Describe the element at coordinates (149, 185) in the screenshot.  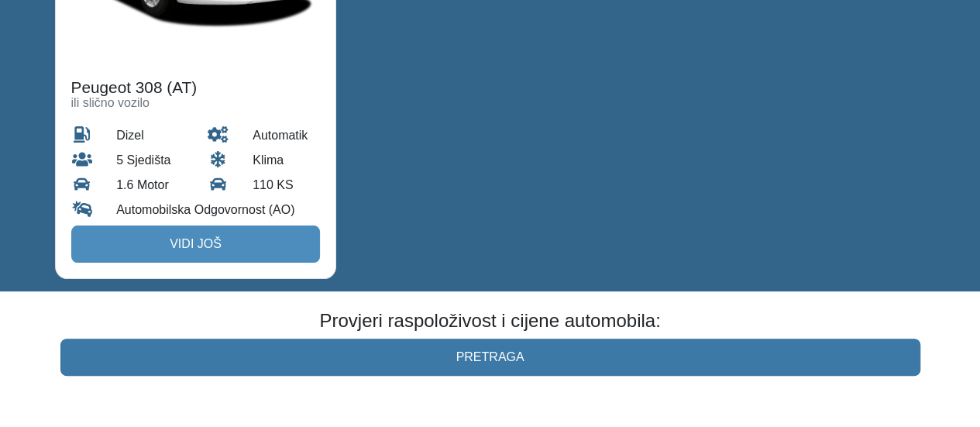
I see `div: 1.6 Motor` at that location.